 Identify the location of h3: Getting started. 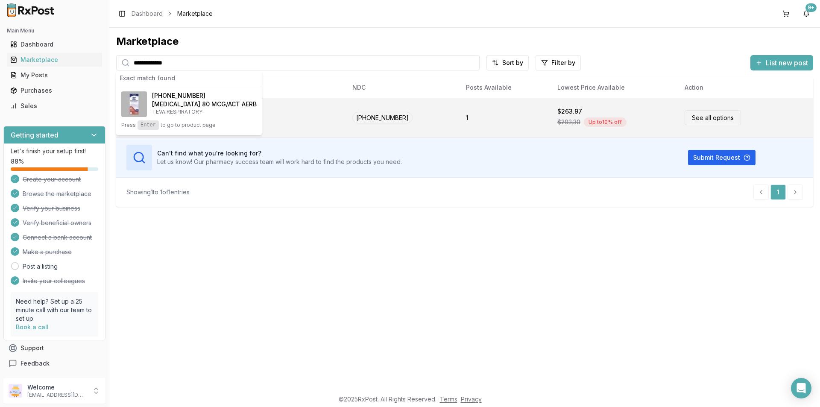
(35, 135).